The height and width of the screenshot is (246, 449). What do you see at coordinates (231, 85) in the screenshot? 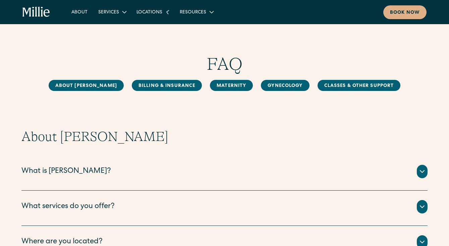
I see `a: MAternity` at bounding box center [231, 85].